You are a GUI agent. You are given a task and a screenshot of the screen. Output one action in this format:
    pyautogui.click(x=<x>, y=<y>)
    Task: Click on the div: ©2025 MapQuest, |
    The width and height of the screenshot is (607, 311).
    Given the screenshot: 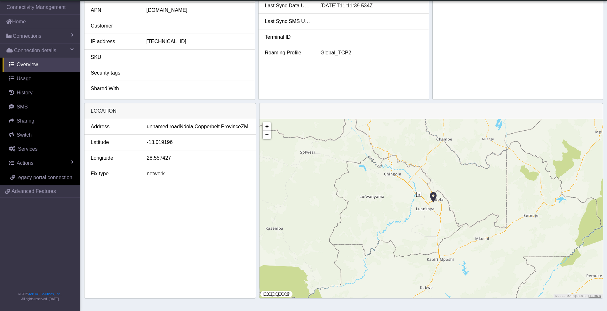 What is the action you would take?
    pyautogui.click(x=578, y=296)
    